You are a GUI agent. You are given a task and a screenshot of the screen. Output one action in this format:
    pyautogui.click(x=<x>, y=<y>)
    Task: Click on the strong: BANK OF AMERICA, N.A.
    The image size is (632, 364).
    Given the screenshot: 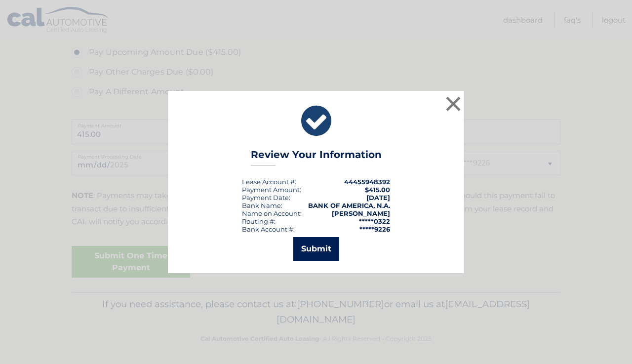 What is the action you would take?
    pyautogui.click(x=349, y=206)
    